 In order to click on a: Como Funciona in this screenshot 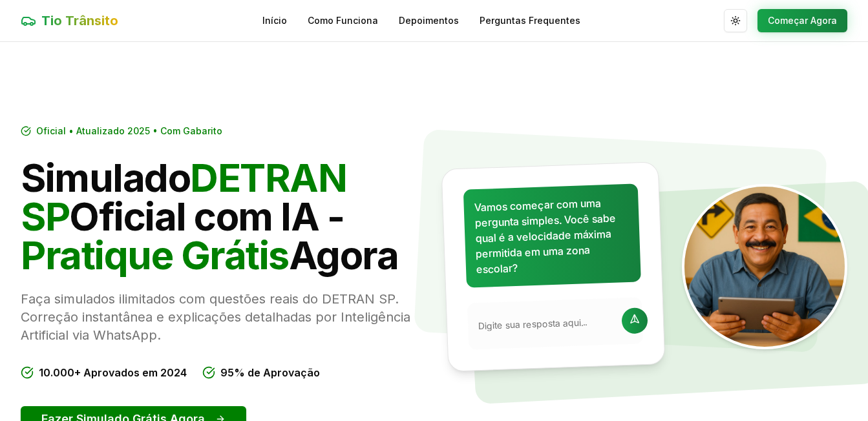, I will do `click(343, 21)`.